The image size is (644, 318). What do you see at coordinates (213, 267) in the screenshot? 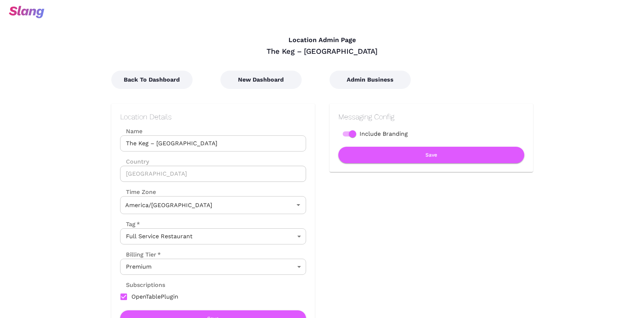
I see `div: Premium` at bounding box center [213, 267].